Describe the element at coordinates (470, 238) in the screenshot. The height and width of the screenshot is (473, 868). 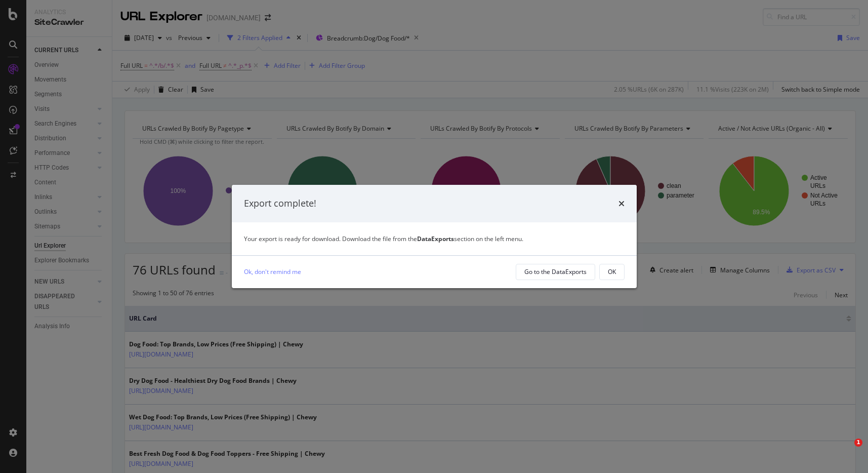
I see `span: section on the left menu.` at that location.